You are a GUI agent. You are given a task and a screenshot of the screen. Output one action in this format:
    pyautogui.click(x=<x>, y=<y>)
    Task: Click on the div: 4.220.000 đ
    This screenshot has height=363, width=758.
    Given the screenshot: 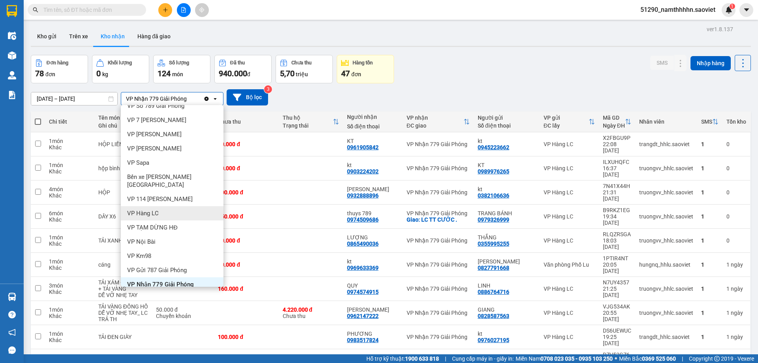 What is the action you would take?
    pyautogui.click(x=311, y=309)
    